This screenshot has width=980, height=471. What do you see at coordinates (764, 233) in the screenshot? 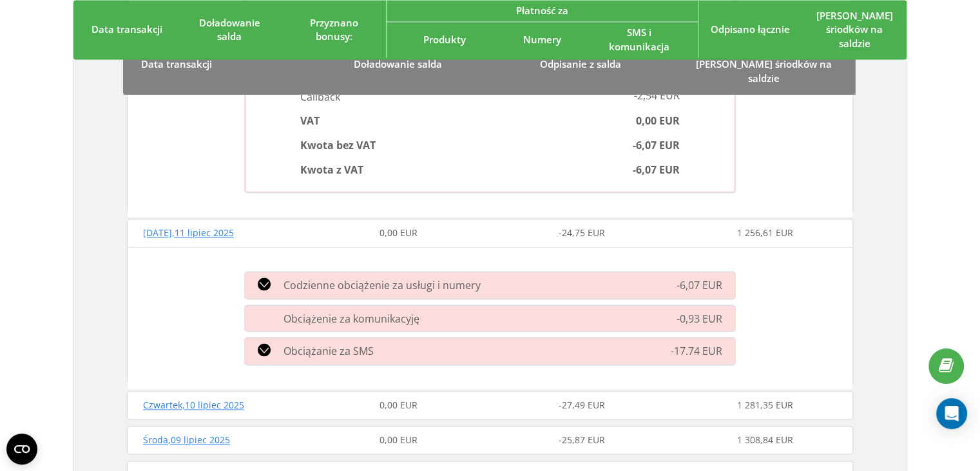
I see `span: 1 256,61 EUR` at bounding box center [764, 233].